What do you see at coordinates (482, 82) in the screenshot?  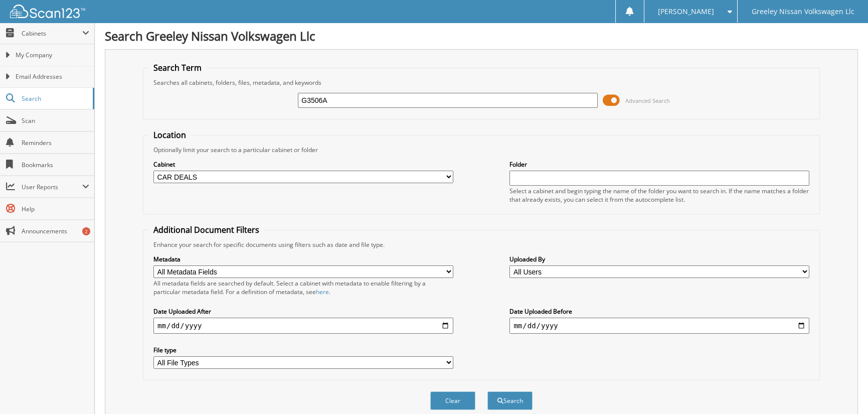 I see `div: Searches all cabinets, folders, files, metadata, and keywords` at bounding box center [482, 82].